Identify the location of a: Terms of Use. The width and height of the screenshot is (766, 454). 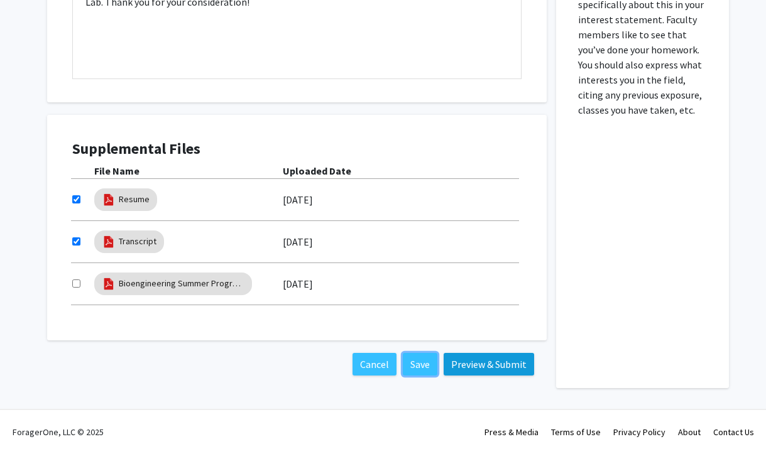
(576, 432).